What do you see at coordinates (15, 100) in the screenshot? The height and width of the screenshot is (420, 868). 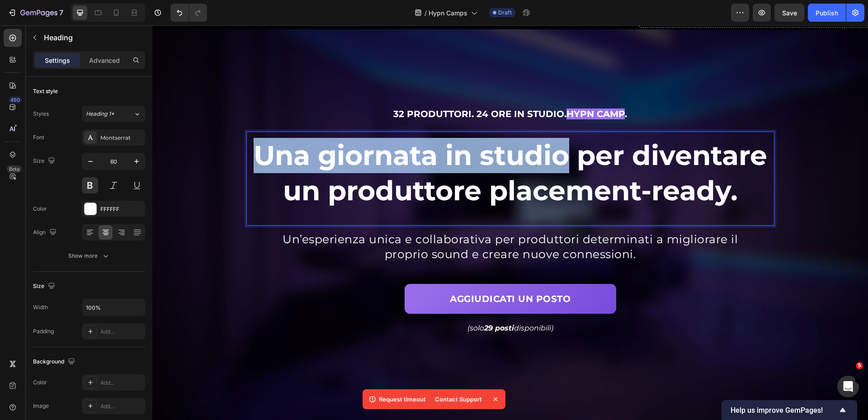 I see `div: 450` at bounding box center [15, 100].